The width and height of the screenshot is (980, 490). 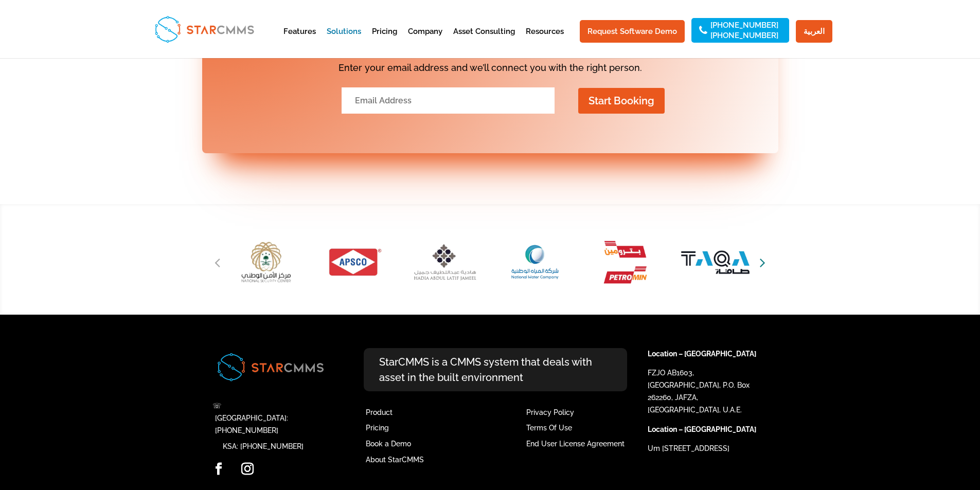 I want to click on img: Image, so click(x=270, y=367).